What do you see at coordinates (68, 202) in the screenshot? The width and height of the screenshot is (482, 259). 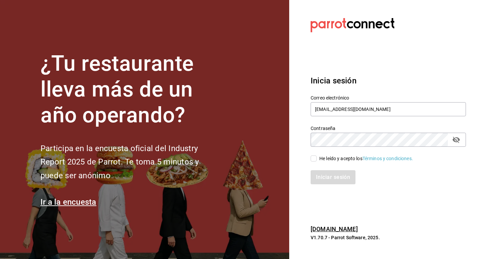 I see `a: Ir a la encuesta` at bounding box center [68, 202].